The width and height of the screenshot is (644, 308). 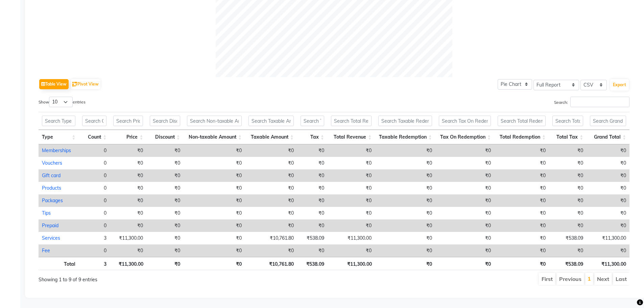 What do you see at coordinates (351, 137) in the screenshot?
I see `th: Total Revenue: activate to sort column ascending` at bounding box center [351, 137].